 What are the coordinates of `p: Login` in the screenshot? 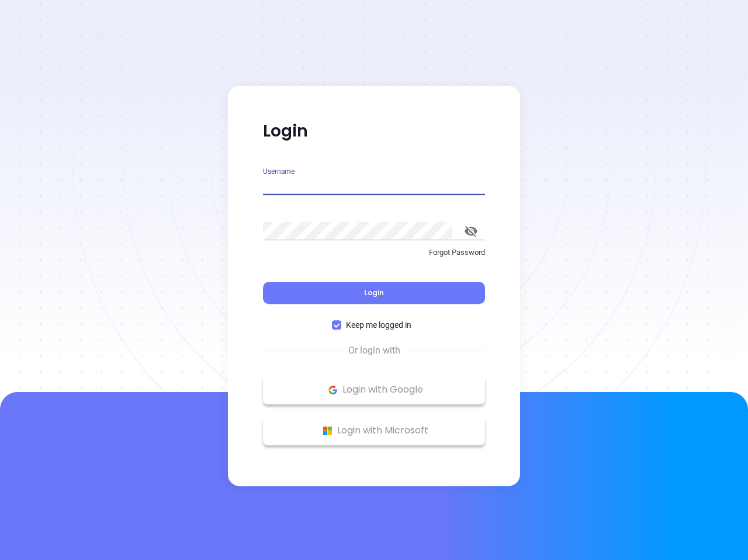 It's located at (374, 132).